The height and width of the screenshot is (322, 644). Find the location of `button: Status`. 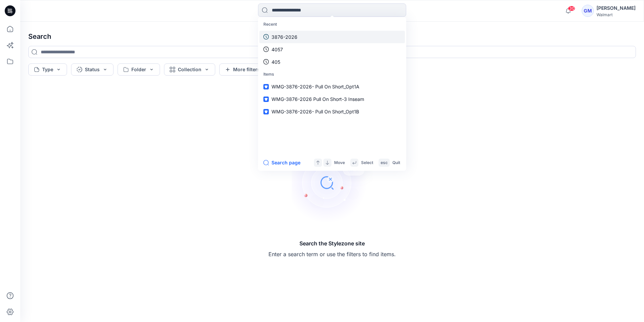

button: Status is located at coordinates (92, 70).